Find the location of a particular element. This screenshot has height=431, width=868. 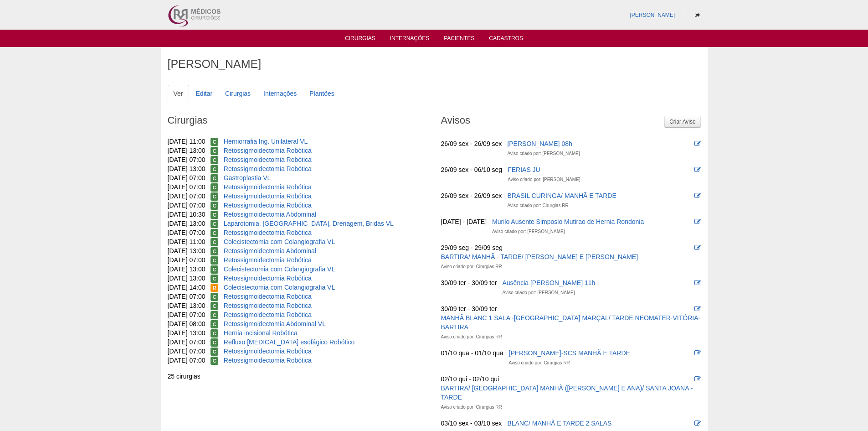

a: Gastroplastia VL is located at coordinates (247, 178).